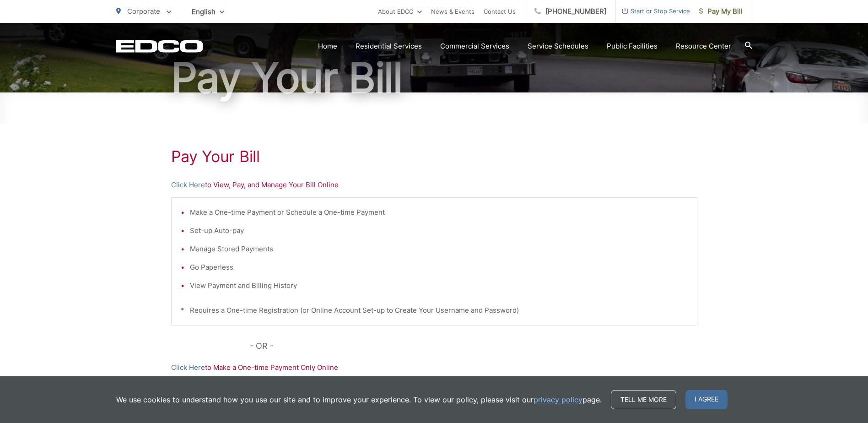  I want to click on p: - OR -, so click(474, 346).